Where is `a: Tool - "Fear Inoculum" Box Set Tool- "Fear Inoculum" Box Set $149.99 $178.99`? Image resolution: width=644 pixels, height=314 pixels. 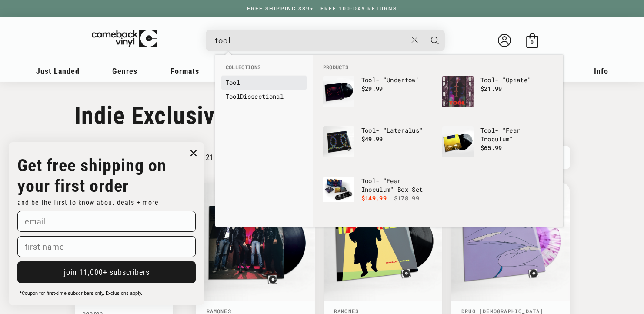 a: Tool - "Fear Inoculum" Box Set Tool- "Fear Inoculum" Box Set $149.99 $178.99 is located at coordinates (378, 198).